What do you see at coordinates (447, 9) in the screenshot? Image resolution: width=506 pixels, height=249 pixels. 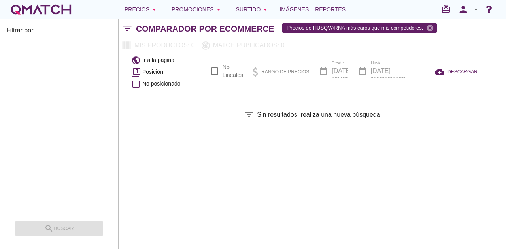 I see `i: redeem` at bounding box center [447, 9].